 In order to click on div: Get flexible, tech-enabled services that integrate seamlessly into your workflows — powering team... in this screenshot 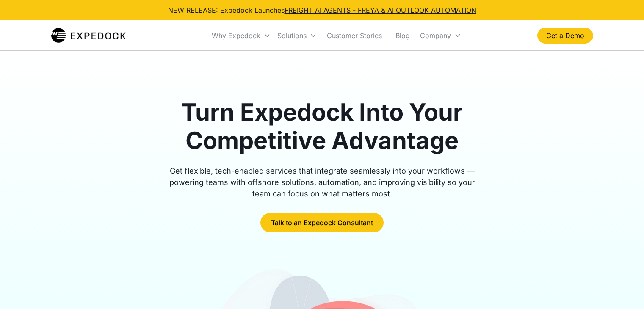, I will do `click(322, 182)`.